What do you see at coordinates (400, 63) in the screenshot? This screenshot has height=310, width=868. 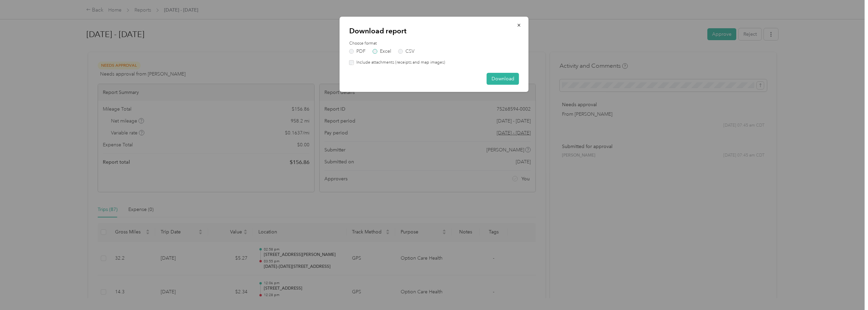 I see `label: Include attachments (receipts and map images)` at bounding box center [400, 63].